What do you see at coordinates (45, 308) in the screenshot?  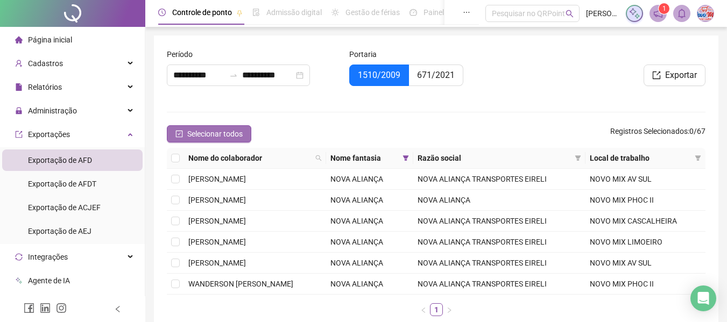 I see `span: linkedin` at bounding box center [45, 308].